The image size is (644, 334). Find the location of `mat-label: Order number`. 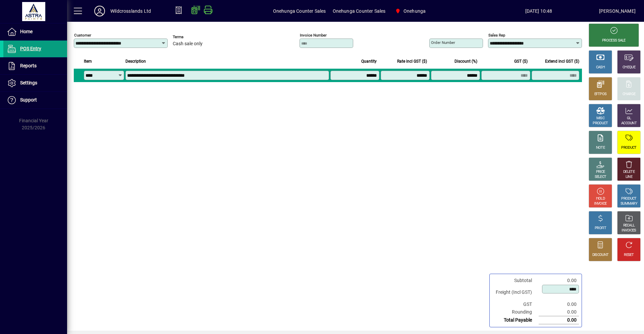

mat-label: Order number is located at coordinates (443, 43).